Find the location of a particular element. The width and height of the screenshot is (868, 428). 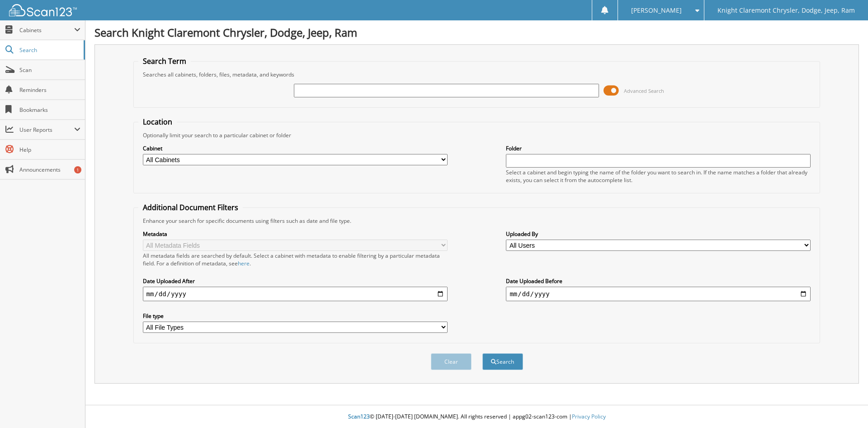

legend: Search Term is located at coordinates (164, 61).